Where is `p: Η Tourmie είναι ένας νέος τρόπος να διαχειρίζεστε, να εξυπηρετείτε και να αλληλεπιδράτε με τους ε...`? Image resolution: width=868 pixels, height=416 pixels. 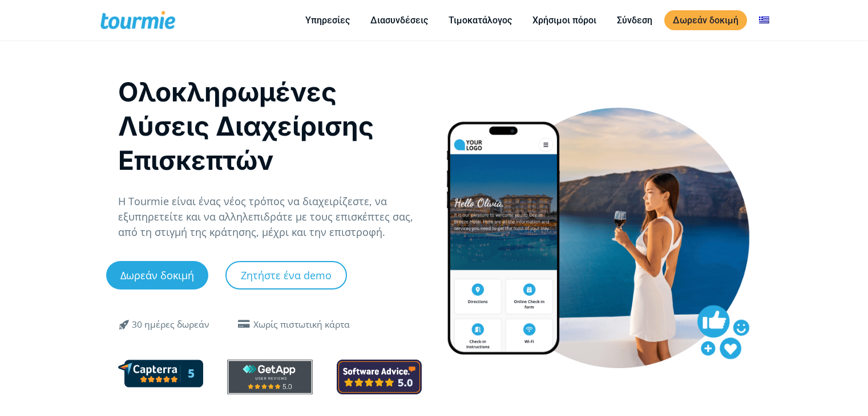 p: Η Tourmie είναι ένας νέος τρόπος να διαχειρίζεστε, να εξυπηρετείτε και να αλληλεπιδράτε με τους ε... is located at coordinates (270, 217).